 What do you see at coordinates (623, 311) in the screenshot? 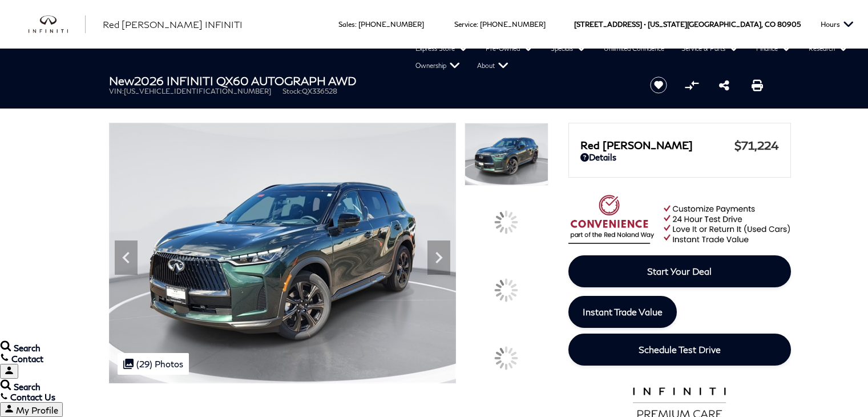
I see `span: Instant Trade Value` at bounding box center [623, 311].